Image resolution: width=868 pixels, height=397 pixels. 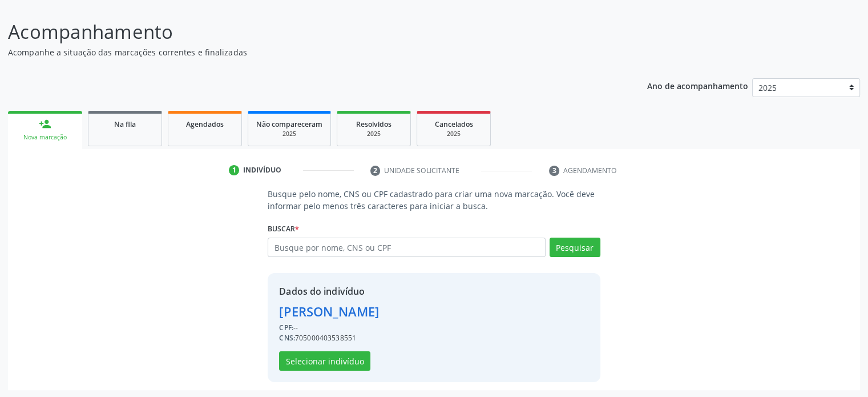 I want to click on span: Na fila, so click(x=125, y=124).